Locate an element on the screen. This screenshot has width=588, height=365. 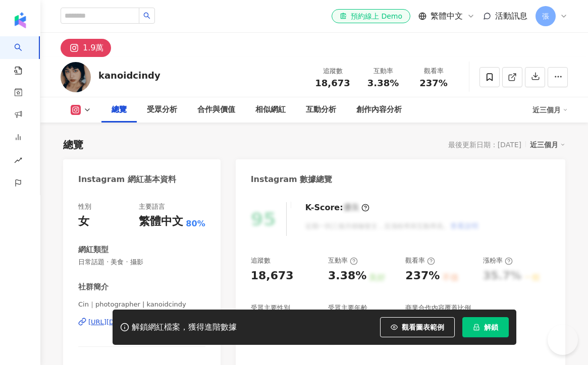
span: 80% is located at coordinates (196, 224).